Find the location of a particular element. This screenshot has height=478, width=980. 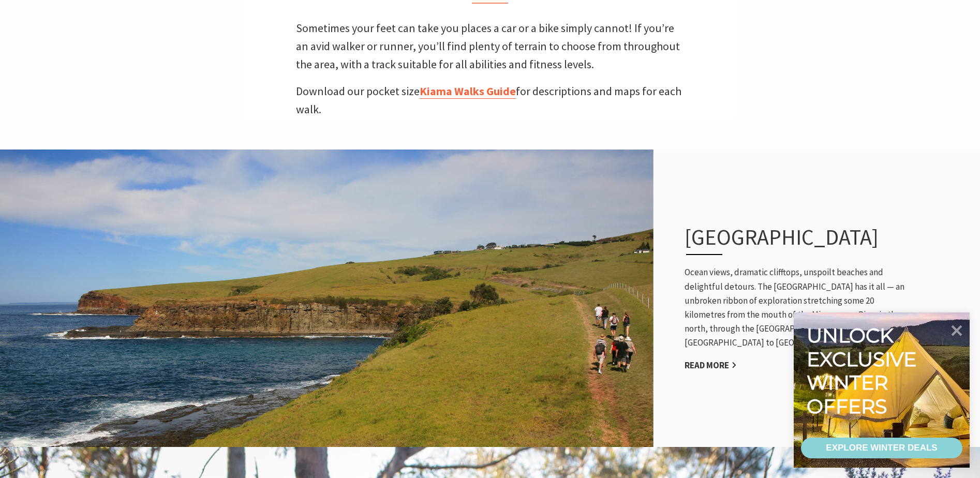

div: EXPLORE WINTER DEALS is located at coordinates (881, 448).